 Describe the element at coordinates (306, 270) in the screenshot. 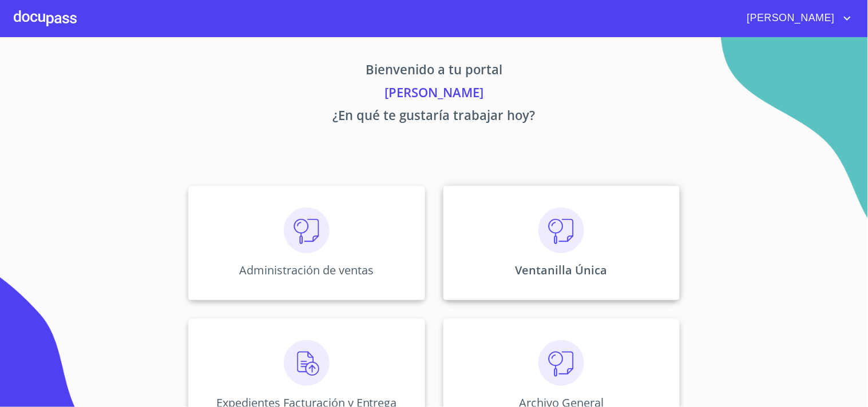

I see `p: Administración de ventas` at that location.